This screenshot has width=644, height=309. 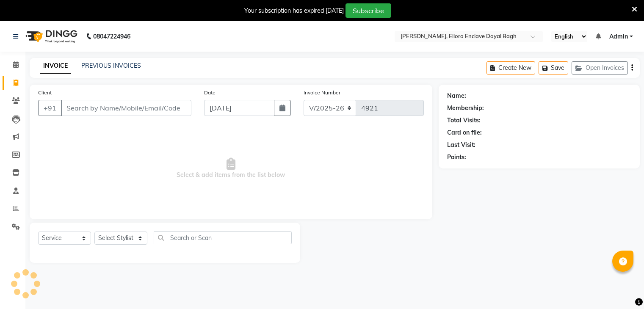 I want to click on label: Date, so click(x=209, y=93).